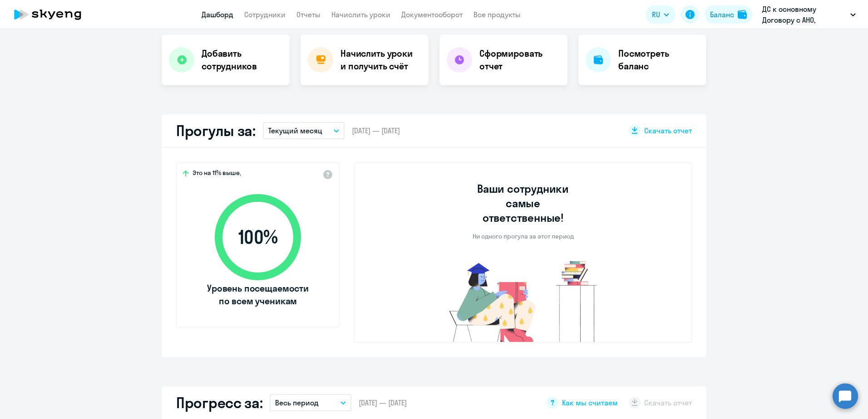 This screenshot has height=419, width=868. I want to click on p: Ни одного прогула за этот период, so click(523, 236).